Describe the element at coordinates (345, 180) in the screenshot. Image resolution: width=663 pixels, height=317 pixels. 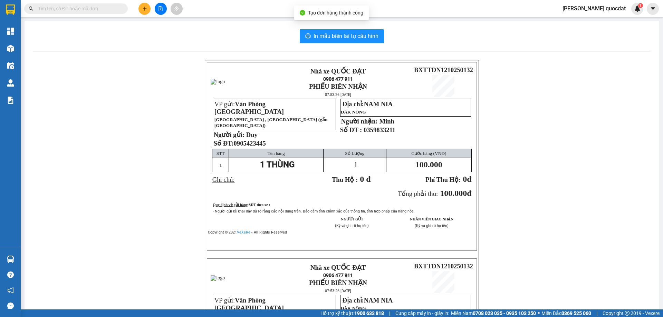
I see `span: Thu Hộ :` at that location.